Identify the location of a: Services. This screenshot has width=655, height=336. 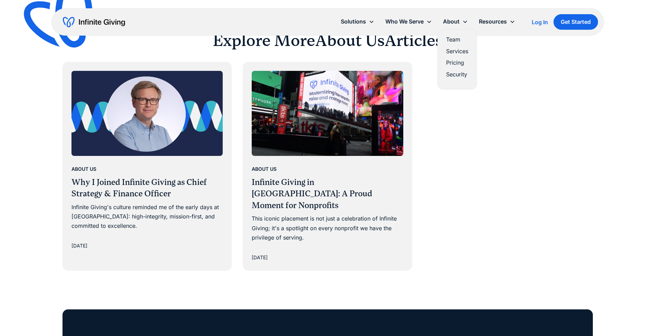
(457, 51).